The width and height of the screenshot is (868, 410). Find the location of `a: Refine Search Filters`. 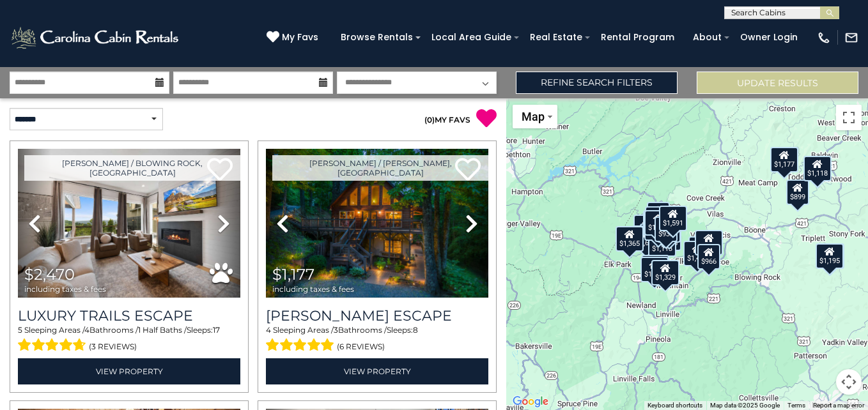

a: Refine Search Filters is located at coordinates (596, 83).